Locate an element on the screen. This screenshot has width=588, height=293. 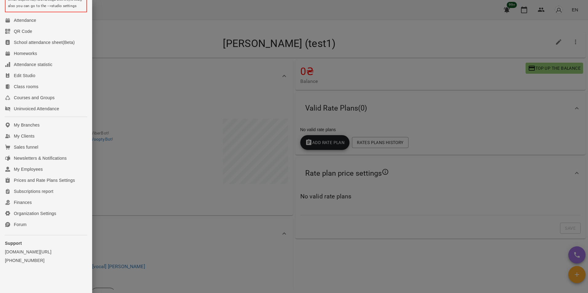
div: Newsletters & Notifications is located at coordinates (40, 158).